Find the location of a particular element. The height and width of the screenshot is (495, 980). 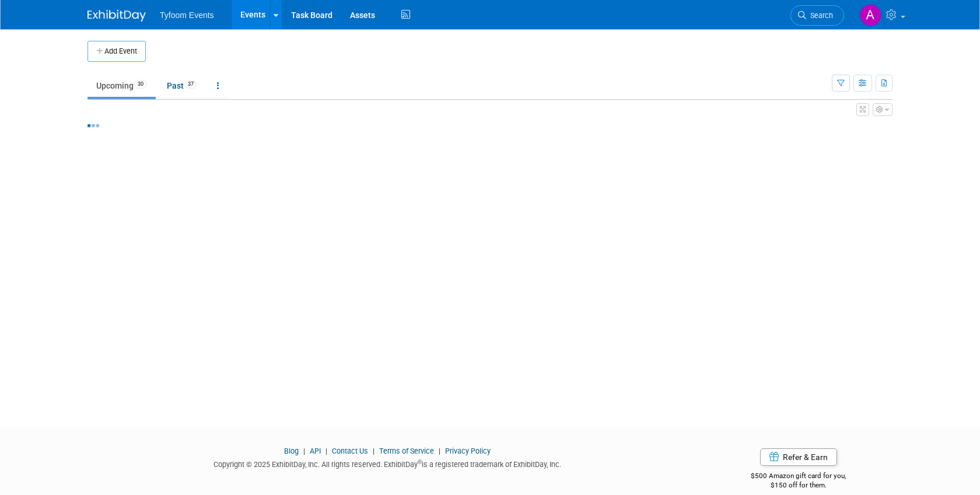

a: Contact Us is located at coordinates (350, 450).